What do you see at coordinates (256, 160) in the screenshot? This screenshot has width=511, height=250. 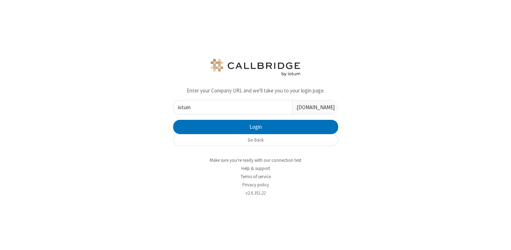 I see `a: Make sure you're ready with our connection test` at bounding box center [256, 160].